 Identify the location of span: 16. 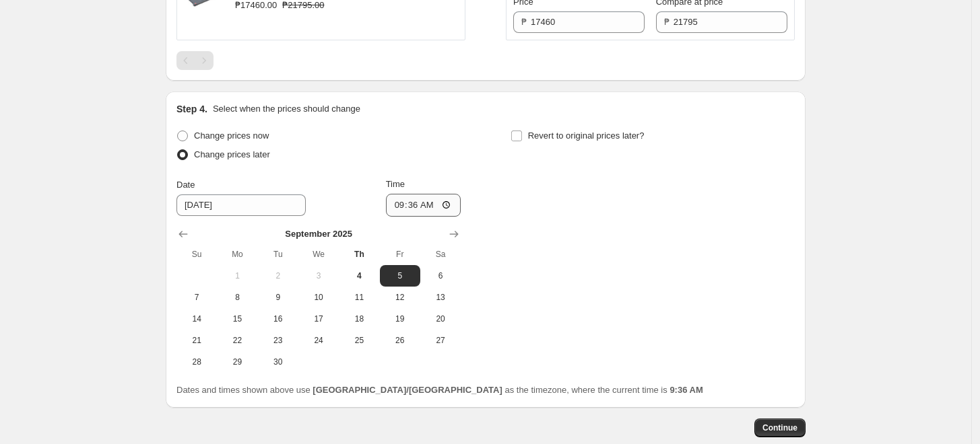
(278, 319).